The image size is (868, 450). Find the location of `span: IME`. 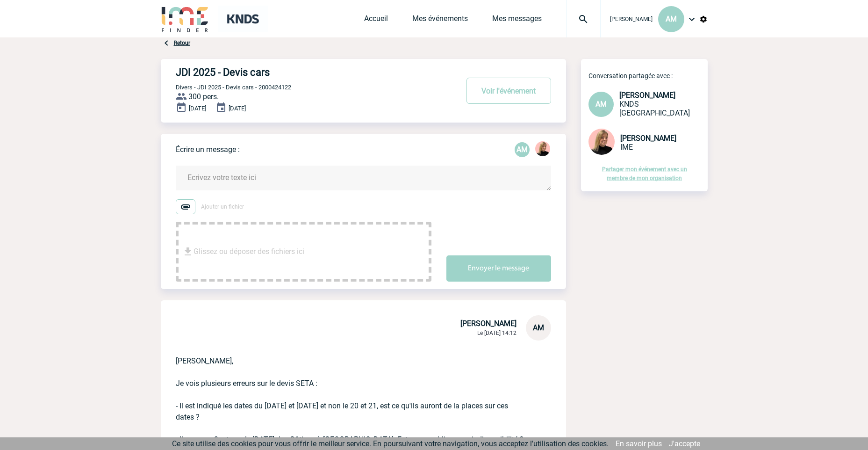

span: IME is located at coordinates (626, 147).